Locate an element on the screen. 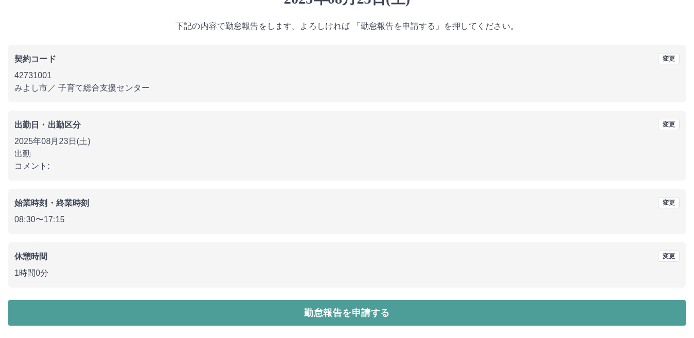 The image size is (694, 338). p: みよし市 ／ 子育て総合支援センター is located at coordinates (347, 88).